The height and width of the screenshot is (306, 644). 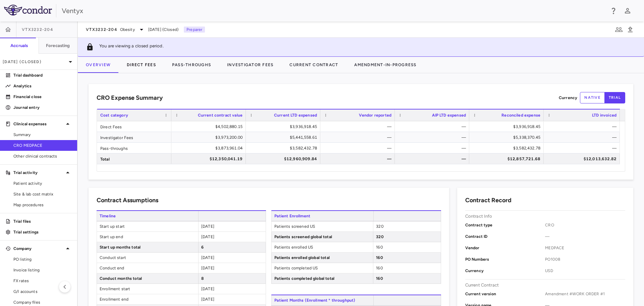 What do you see at coordinates (102, 30) in the screenshot?
I see `span: VTX3232-204` at bounding box center [102, 30].